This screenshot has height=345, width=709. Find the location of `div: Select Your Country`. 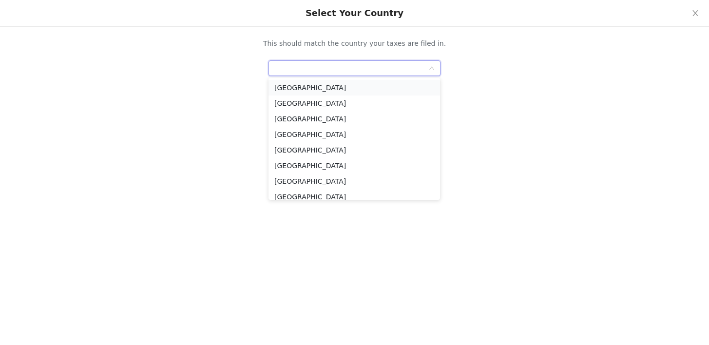

div: Select Your Country is located at coordinates (354, 13).